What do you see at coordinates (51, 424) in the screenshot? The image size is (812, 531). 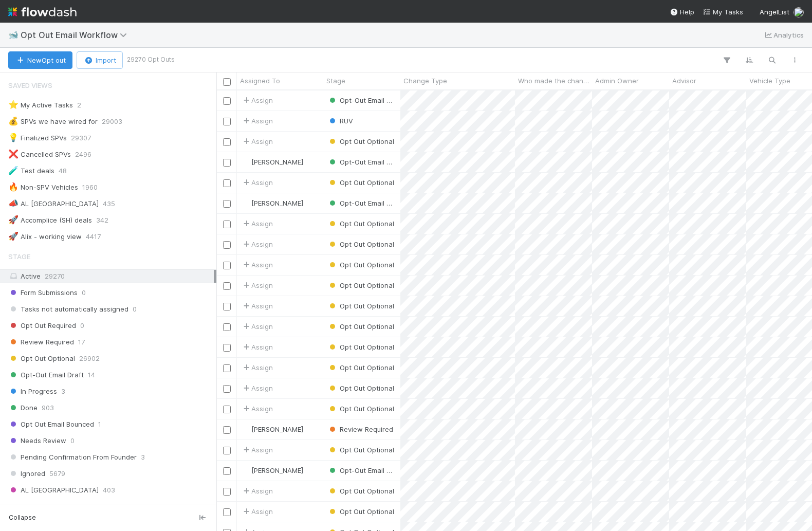 I see `span: Opt Out Email Bounced` at bounding box center [51, 424].